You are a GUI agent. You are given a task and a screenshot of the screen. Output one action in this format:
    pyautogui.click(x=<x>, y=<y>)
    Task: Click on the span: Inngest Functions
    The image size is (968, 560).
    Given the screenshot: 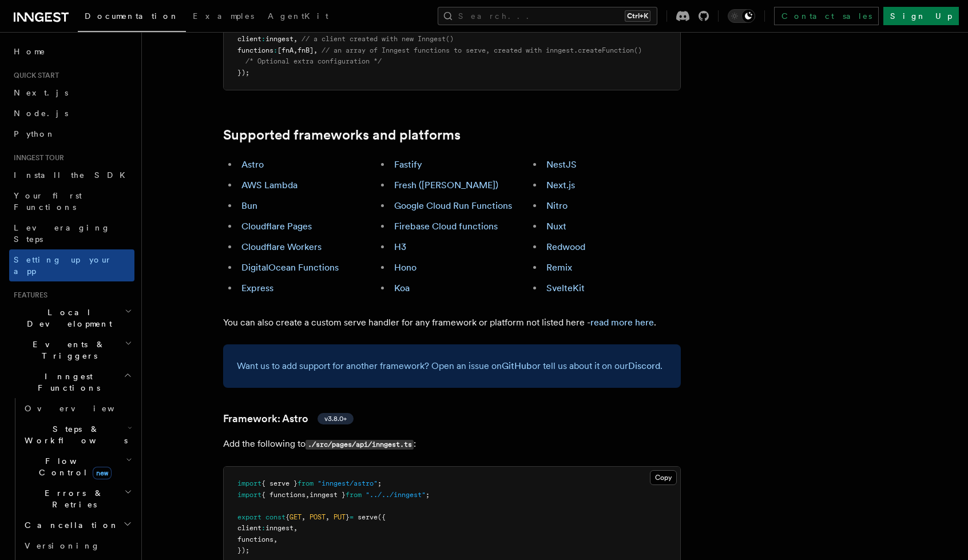 What is the action you would take?
    pyautogui.click(x=67, y=382)
    